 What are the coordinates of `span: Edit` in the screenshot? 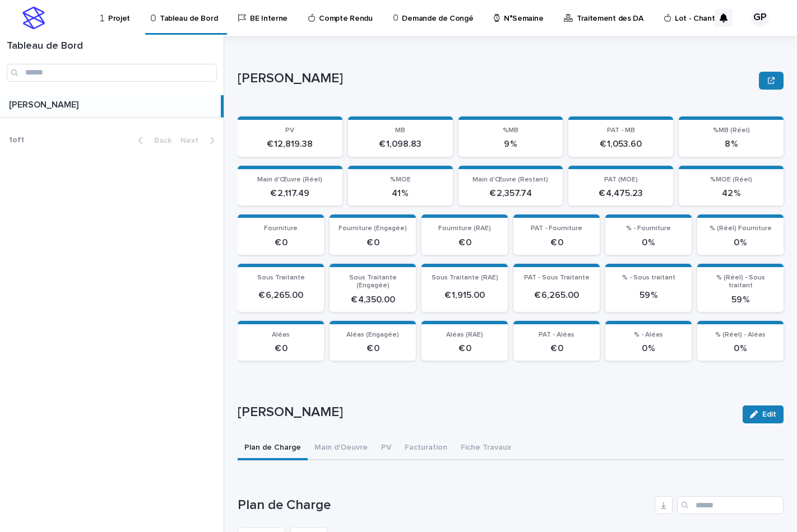 It's located at (769, 415).